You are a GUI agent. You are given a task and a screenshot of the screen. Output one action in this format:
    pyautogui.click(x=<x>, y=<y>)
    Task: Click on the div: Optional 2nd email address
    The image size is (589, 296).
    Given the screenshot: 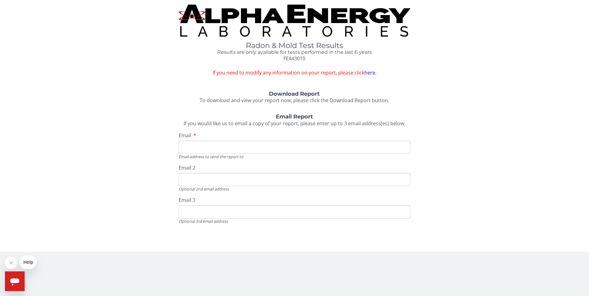 What is the action you would take?
    pyautogui.click(x=295, y=189)
    